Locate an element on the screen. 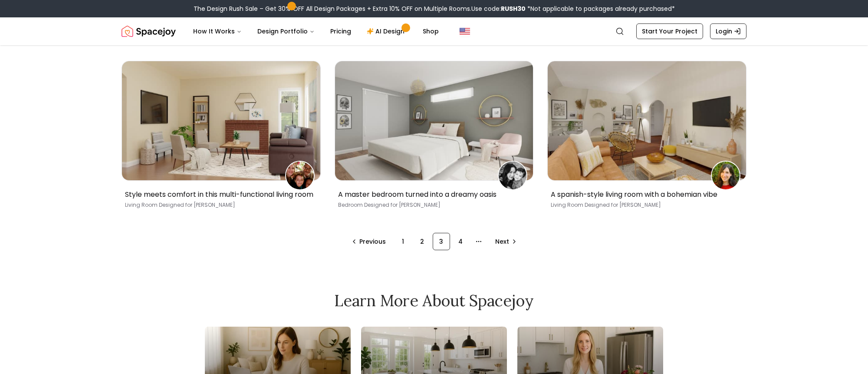 This screenshot has height=374, width=868. div: 3 is located at coordinates (441, 242).